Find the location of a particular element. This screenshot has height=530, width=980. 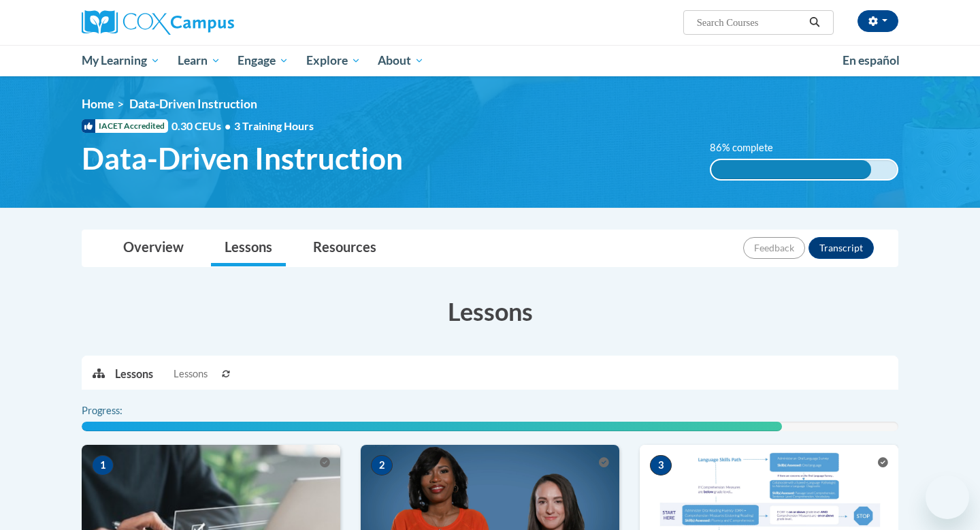

button: Feedback is located at coordinates (774, 248).